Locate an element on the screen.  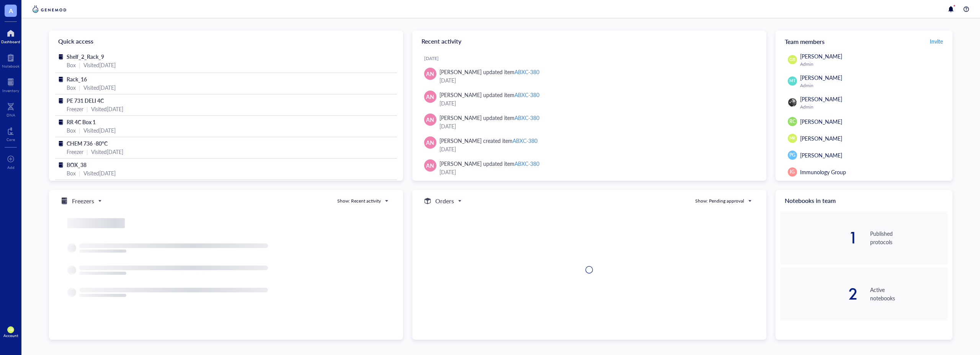
div: Active notebooks is located at coordinates (908, 294).